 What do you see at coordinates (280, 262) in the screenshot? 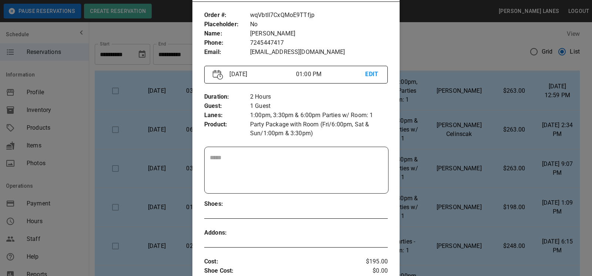
I see `p: Cost :` at bounding box center [280, 262].